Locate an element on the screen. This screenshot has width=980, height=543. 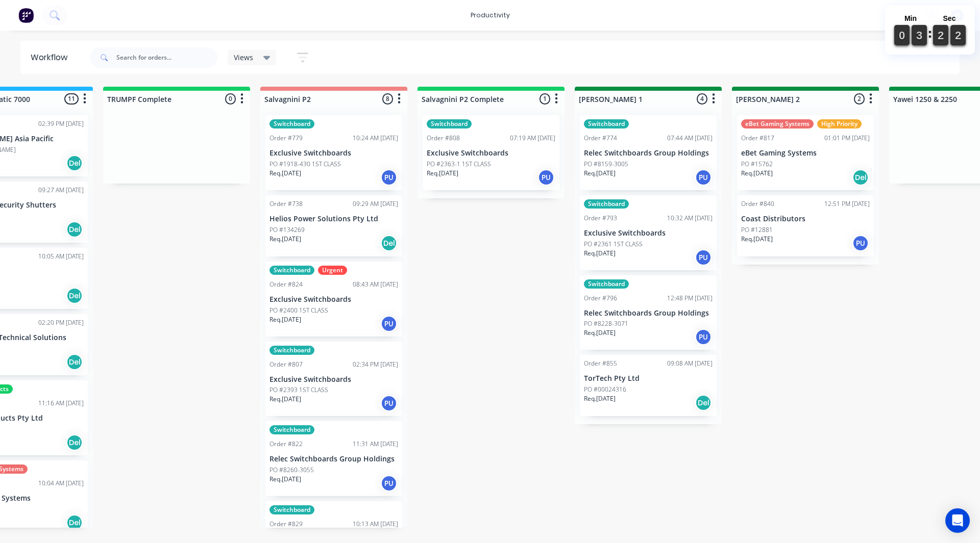
div: Order #796 is located at coordinates (600, 298).